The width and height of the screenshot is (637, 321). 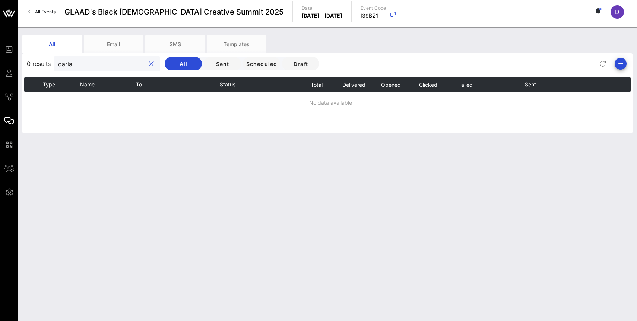 What do you see at coordinates (316, 85) in the screenshot?
I see `span: Total` at bounding box center [316, 85].